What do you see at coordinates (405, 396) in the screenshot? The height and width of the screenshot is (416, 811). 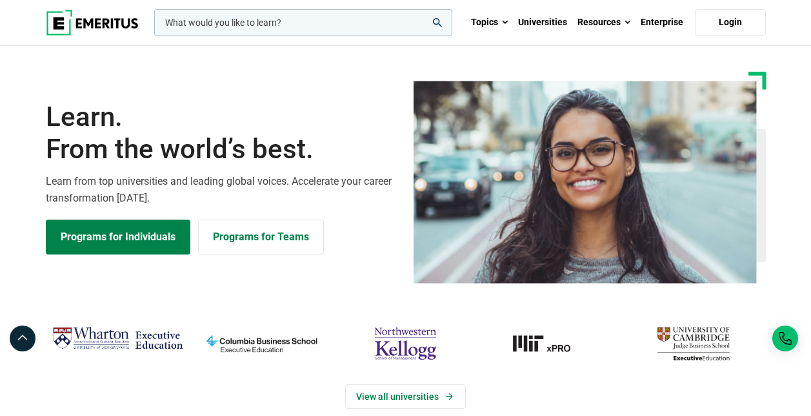 I see `a: View Universities` at bounding box center [405, 396].